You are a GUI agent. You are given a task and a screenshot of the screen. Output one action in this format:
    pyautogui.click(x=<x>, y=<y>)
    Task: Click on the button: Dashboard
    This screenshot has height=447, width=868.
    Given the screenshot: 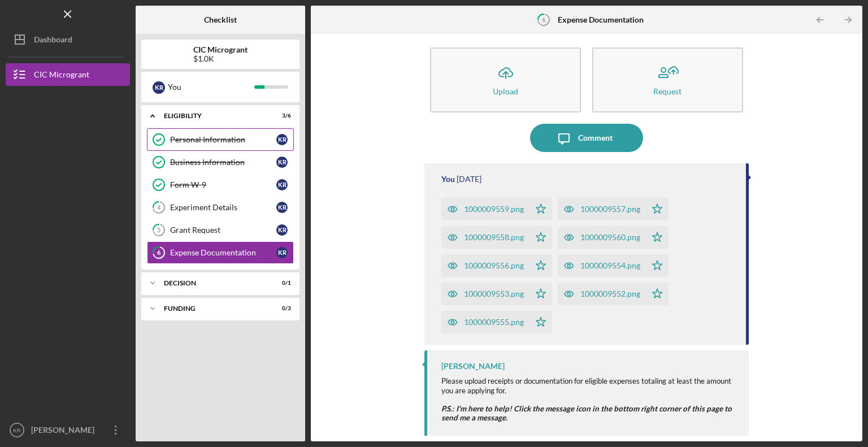 What is the action you would take?
    pyautogui.click(x=68, y=40)
    